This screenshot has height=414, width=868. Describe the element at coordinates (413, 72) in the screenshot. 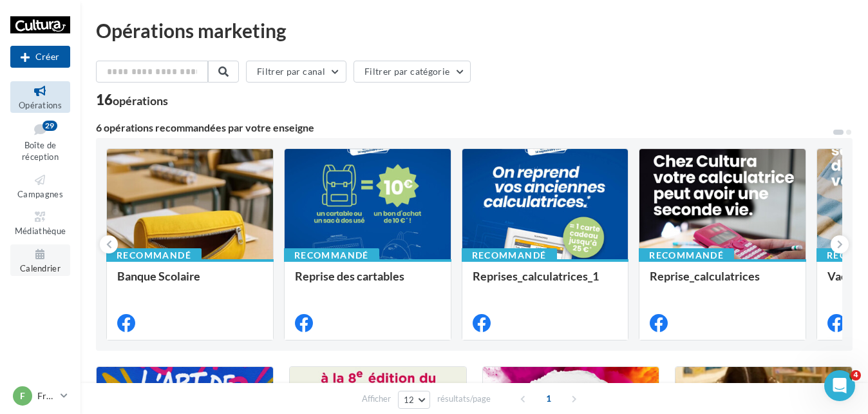

I see `button: Filtrer par catégorie` at that location.